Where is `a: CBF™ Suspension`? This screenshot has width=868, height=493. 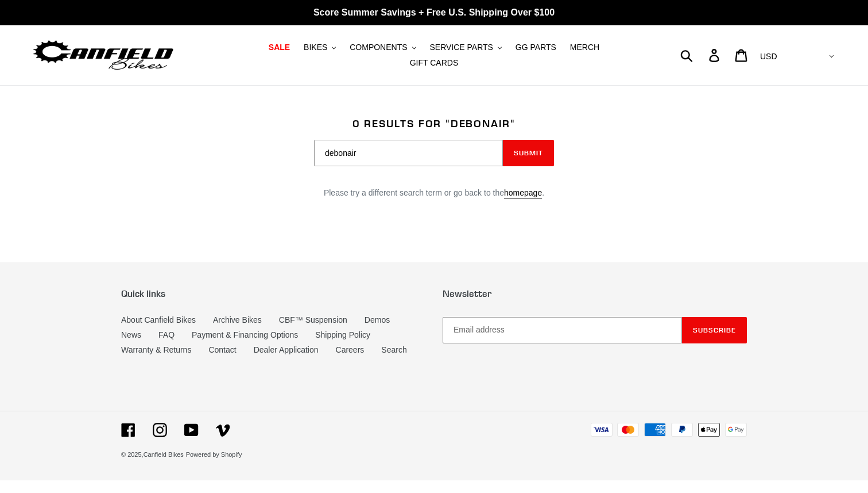 a: CBF™ Suspension is located at coordinates (313, 320).